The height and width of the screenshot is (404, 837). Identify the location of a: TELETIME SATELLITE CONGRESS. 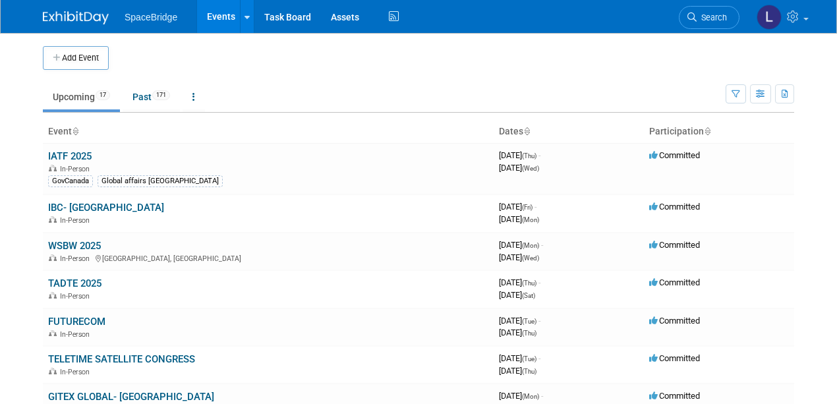
(121, 359).